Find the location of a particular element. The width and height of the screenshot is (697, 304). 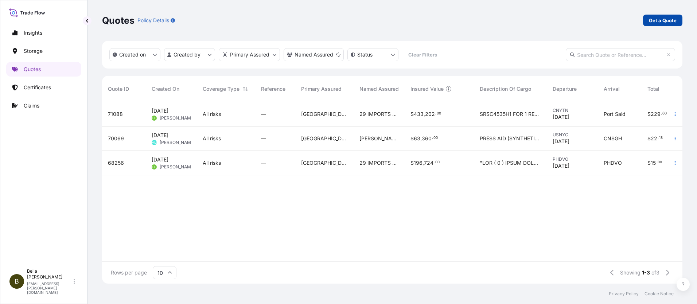

span: 29 IMPORTS LLC is located at coordinates (379, 163).